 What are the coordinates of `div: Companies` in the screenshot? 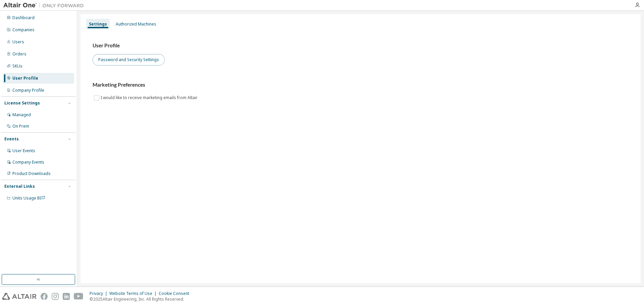 It's located at (23, 30).